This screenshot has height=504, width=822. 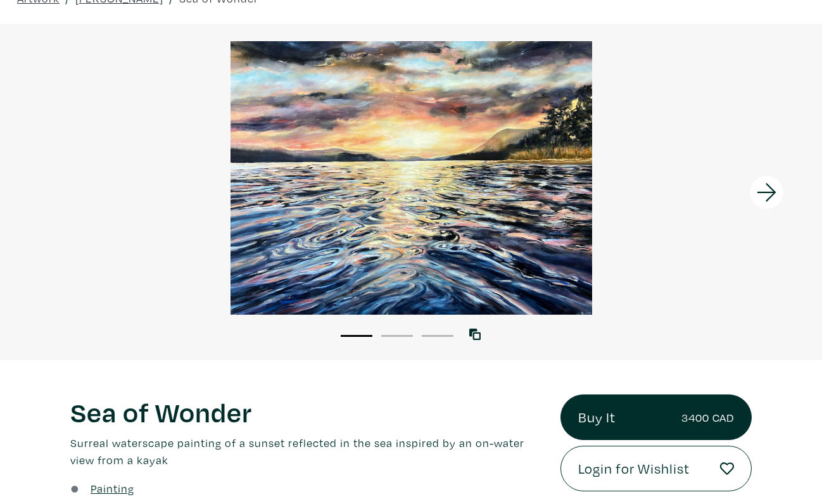 I want to click on a: Painting, so click(x=112, y=488).